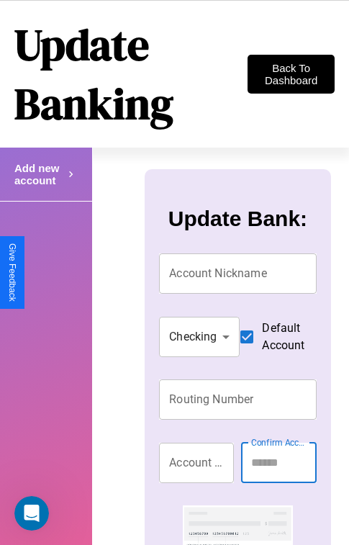 The height and width of the screenshot is (545, 349). What do you see at coordinates (12, 272) in the screenshot?
I see `div: Give Feedback` at bounding box center [12, 272].